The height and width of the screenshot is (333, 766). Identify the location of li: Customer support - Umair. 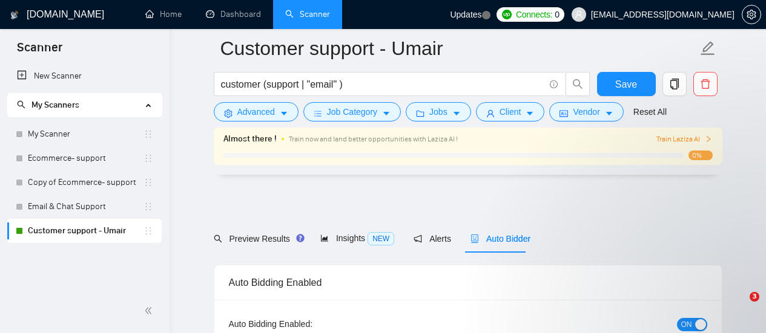
(84, 231).